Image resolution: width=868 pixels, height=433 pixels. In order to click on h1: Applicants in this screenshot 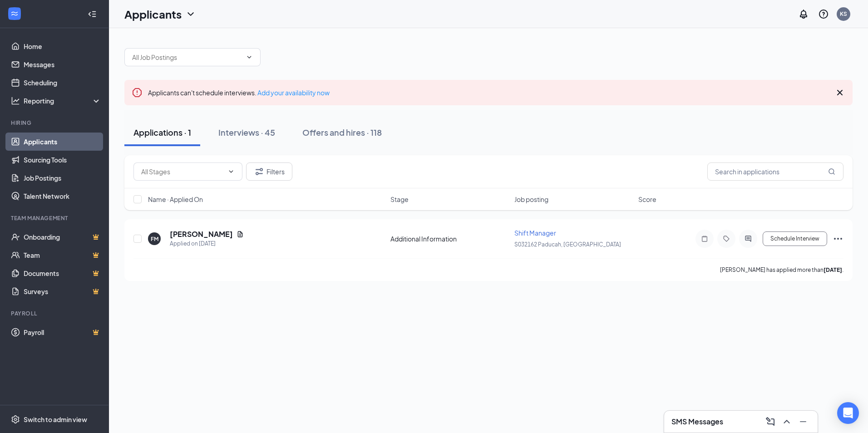, I will do `click(153, 14)`.